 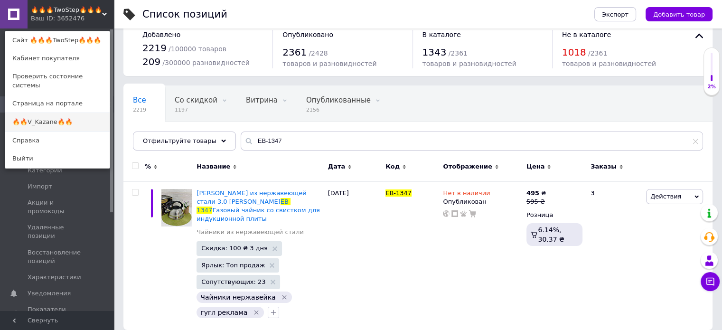 I want to click on a: Проверить состояние системы, so click(x=57, y=81).